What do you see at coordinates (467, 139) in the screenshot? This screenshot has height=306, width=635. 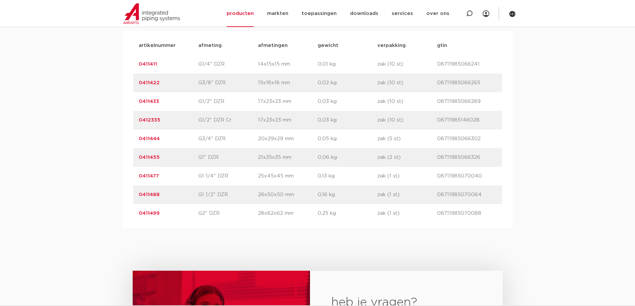 I see `p: 08711985066302` at bounding box center [467, 139].